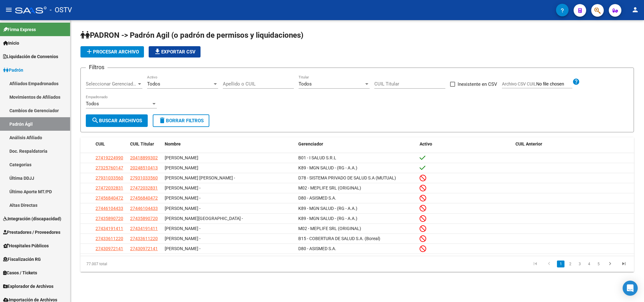  I want to click on span: Fiscalización RG, so click(22, 259).